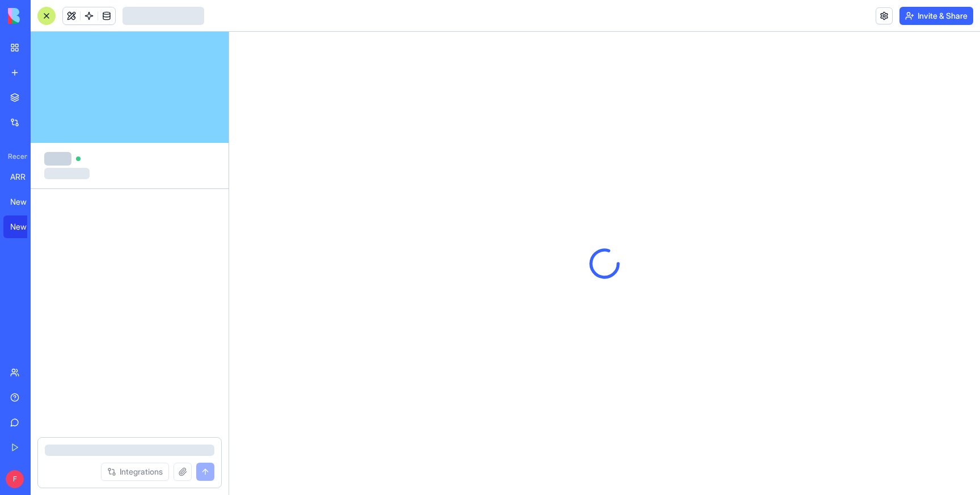 Image resolution: width=980 pixels, height=495 pixels. I want to click on a: ARR Analytics Dashboard, so click(26, 177).